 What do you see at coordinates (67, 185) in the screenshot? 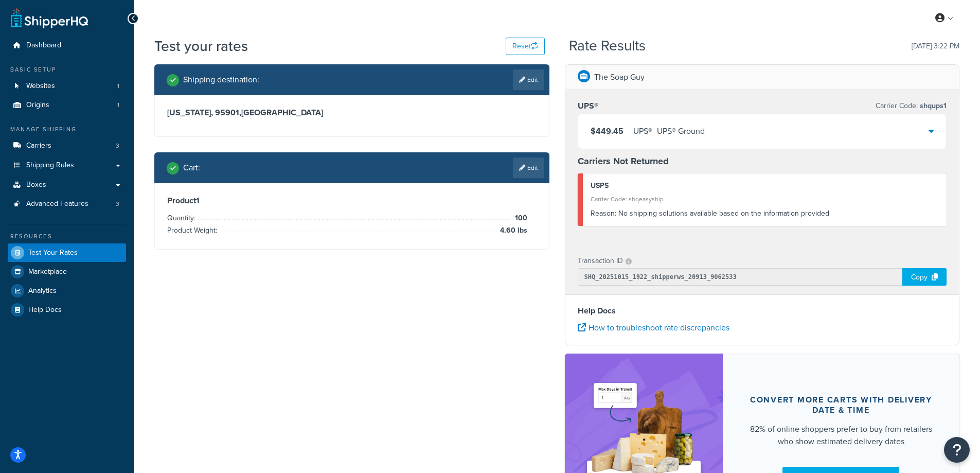
I see `a: Boxes` at bounding box center [67, 185].